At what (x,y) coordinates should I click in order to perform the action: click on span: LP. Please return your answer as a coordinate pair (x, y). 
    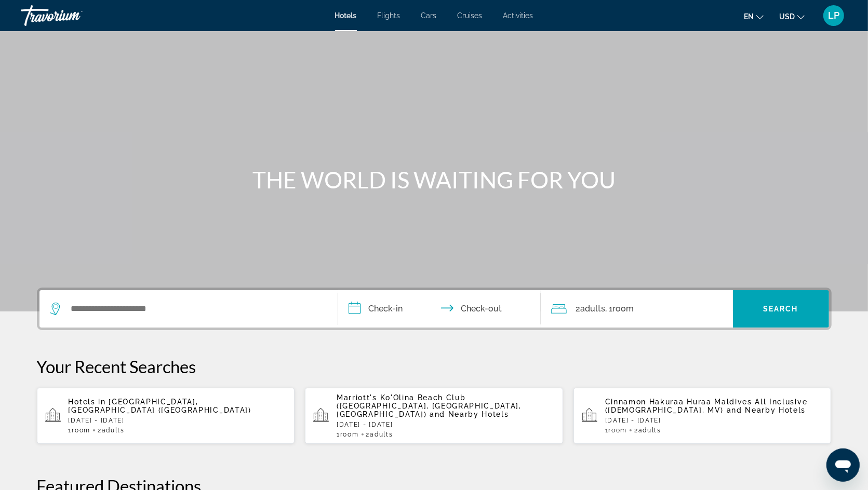
    Looking at the image, I should click on (834, 15).